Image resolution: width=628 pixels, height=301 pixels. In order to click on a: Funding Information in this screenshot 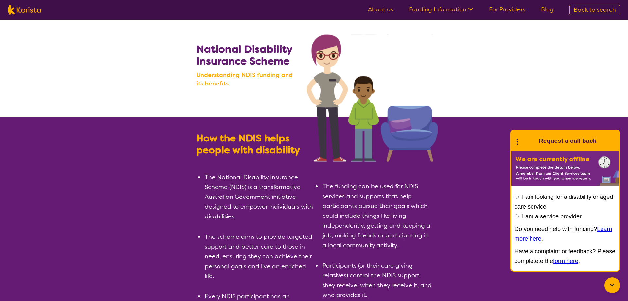, I will do `click(441, 9)`.